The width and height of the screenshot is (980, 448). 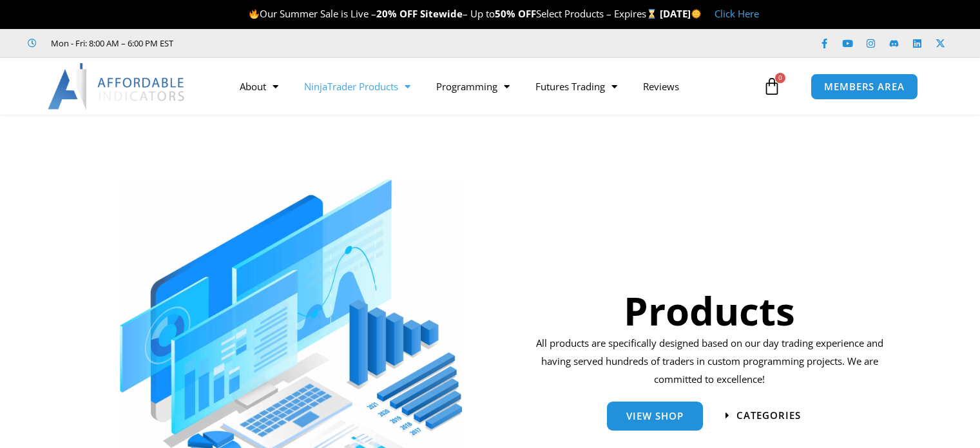 I want to click on span: MEMBERS AREA, so click(x=864, y=87).